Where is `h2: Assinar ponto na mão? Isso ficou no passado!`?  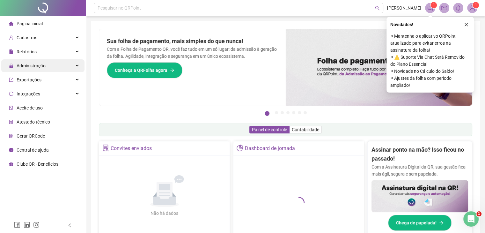 h2: Assinar ponto na mão? Isso ficou no passado! is located at coordinates (419, 154).